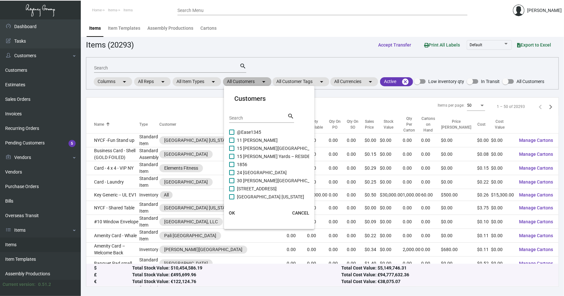 This screenshot has height=296, width=564. Describe the element at coordinates (301, 213) in the screenshot. I see `button: CANCEL` at that location.